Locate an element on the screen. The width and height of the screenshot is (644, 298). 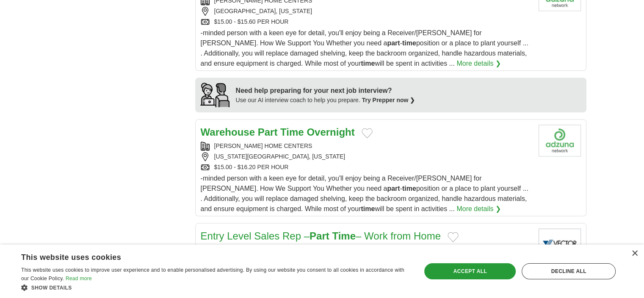
div: $15.00 - $16.20 PER HOUR is located at coordinates (366, 167).